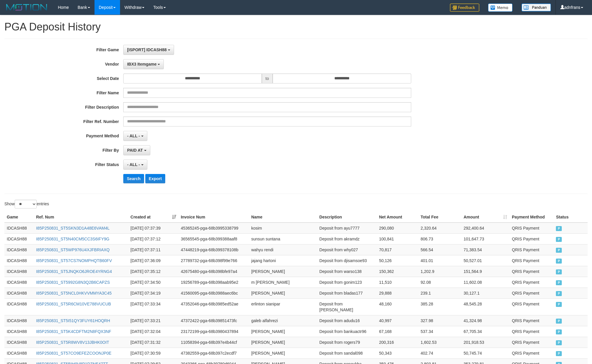 The height and width of the screenshot is (364, 592). Describe the element at coordinates (74, 293) in the screenshot. I see `a: I85P250831_ST5NCL0HKVVMMYA3C45` at that location.